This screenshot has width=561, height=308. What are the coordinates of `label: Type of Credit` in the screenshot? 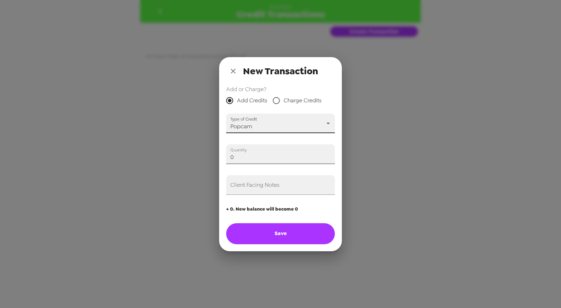 It's located at (244, 119).